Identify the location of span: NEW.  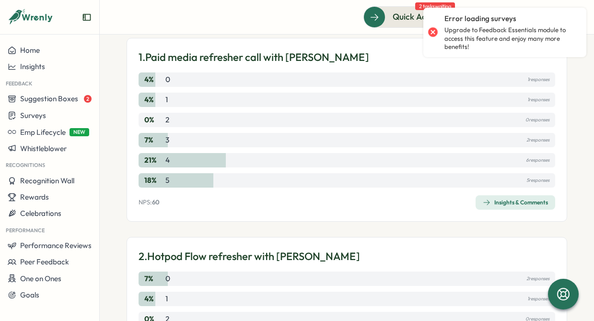
(79, 132).